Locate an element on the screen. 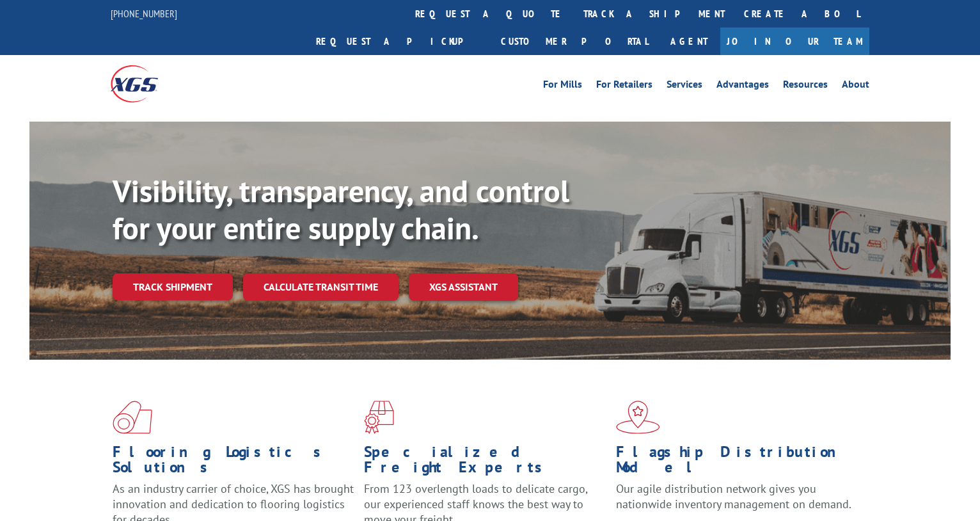 Image resolution: width=980 pixels, height=521 pixels. img: xgs-icon-total-supply-chain-intelligence-red is located at coordinates (132, 417).